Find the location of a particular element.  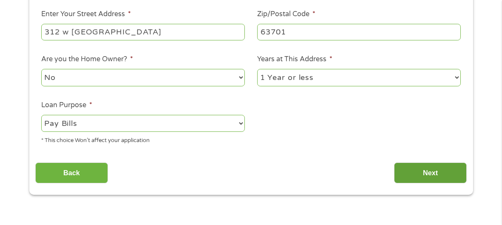

input: Back is located at coordinates (71, 173).